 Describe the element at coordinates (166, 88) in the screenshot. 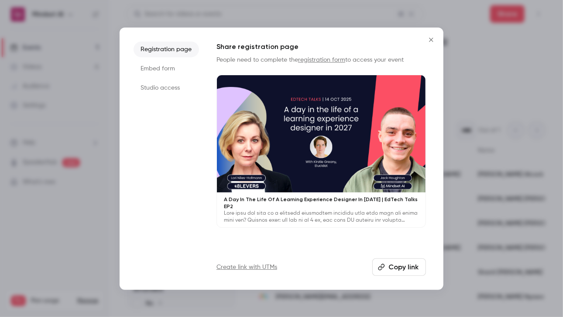

I see `li: Studio access` at that location.